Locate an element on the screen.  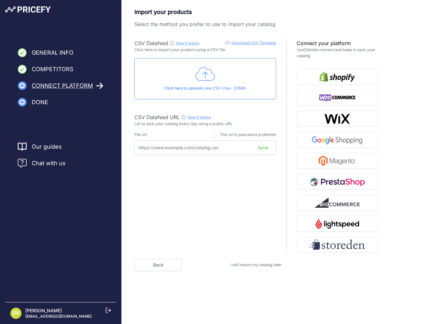
img: Pricefy Logo is located at coordinates (28, 10).